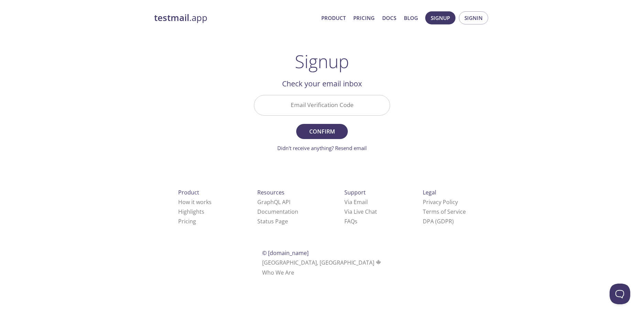 The height and width of the screenshot is (318, 644). Describe the element at coordinates (274, 202) in the screenshot. I see `a: GraphQL API` at that location.